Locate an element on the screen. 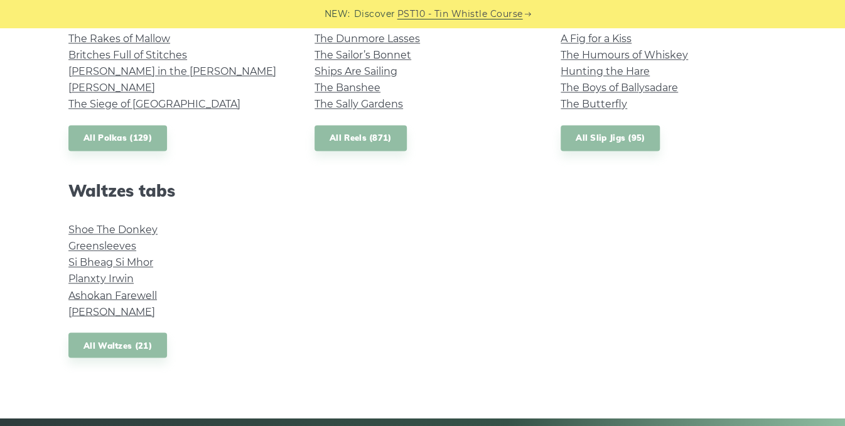 The width and height of the screenshot is (845, 426). a: Down the Broom is located at coordinates (358, 22).